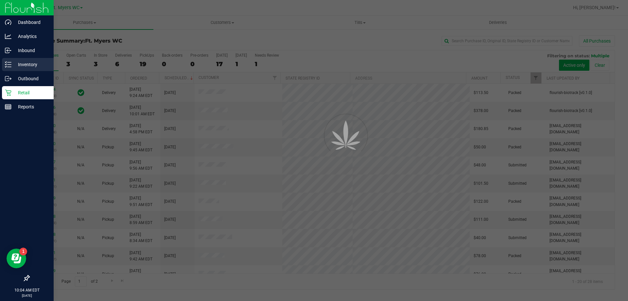 The image size is (628, 301). Describe the element at coordinates (31, 36) in the screenshot. I see `p: Analytics` at that location.